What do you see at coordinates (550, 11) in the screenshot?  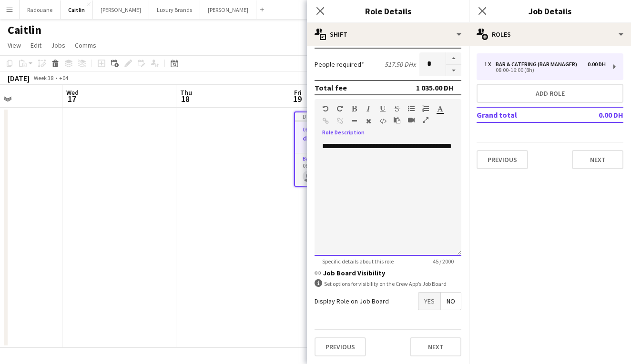 I see `h3: Job Details` at bounding box center [550, 11].